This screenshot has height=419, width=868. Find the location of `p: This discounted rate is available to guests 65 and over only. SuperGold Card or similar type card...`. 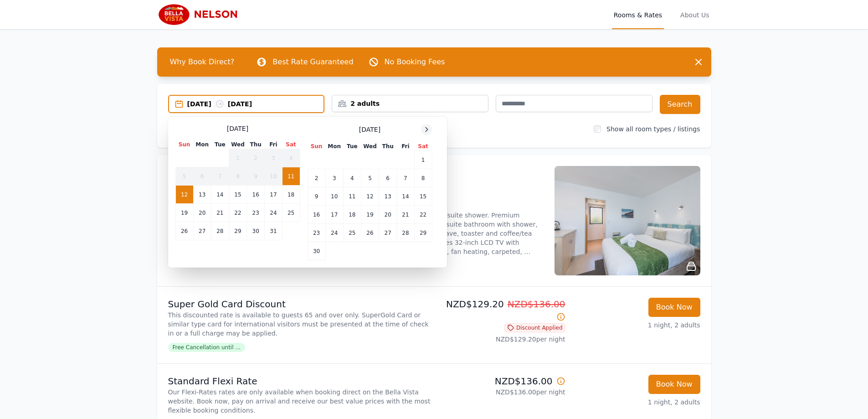

p: This discounted rate is available to guests 65 and over only. SuperGold Card or similar type card... is located at coordinates (299, 324).